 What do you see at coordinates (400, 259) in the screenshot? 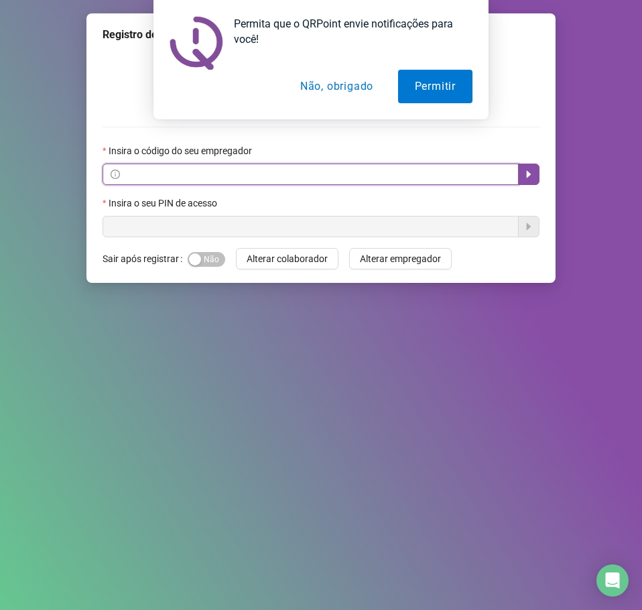
I see `button: Alterar empregador` at bounding box center [400, 259].